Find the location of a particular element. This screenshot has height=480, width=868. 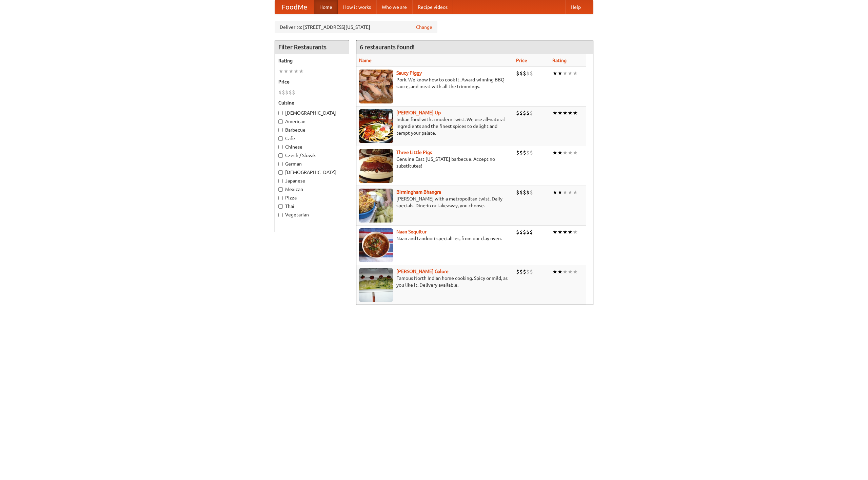

h5: Rating is located at coordinates (312, 60).